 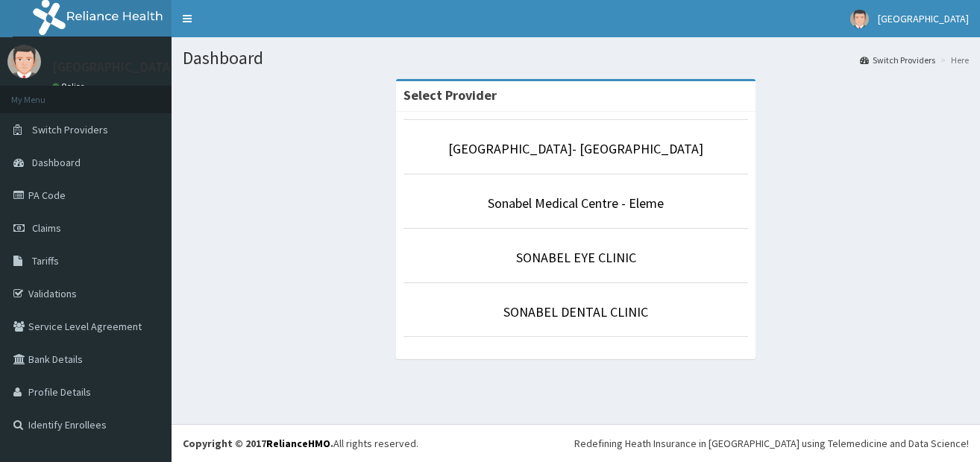 I want to click on strong: Select Provider, so click(x=450, y=94).